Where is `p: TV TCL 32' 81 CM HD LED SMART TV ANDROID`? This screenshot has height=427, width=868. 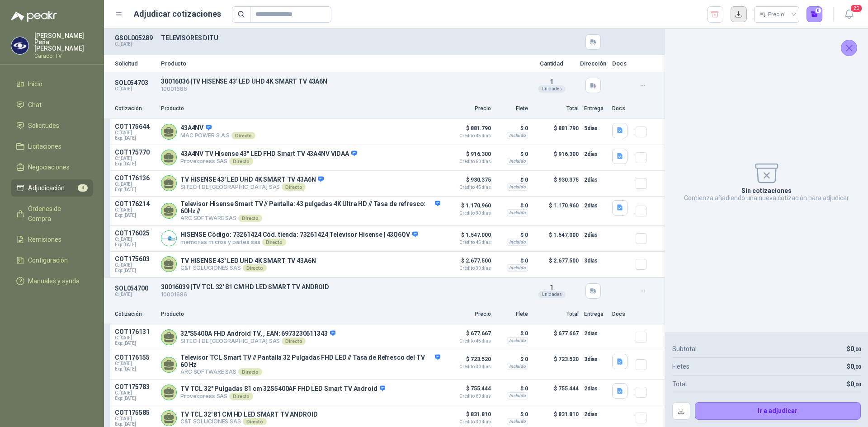 p: TV TCL 32' 81 CM HD LED SMART TV ANDROID is located at coordinates (249, 414).